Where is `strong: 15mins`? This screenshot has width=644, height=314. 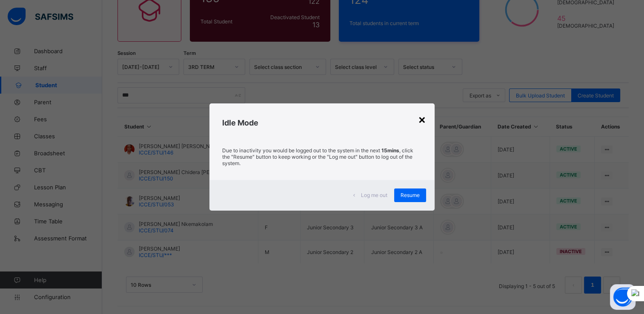 strong: 15mins is located at coordinates (390, 150).